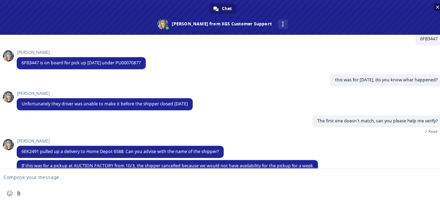  What do you see at coordinates (227, 9) in the screenshot?
I see `span: Chat` at bounding box center [227, 9].